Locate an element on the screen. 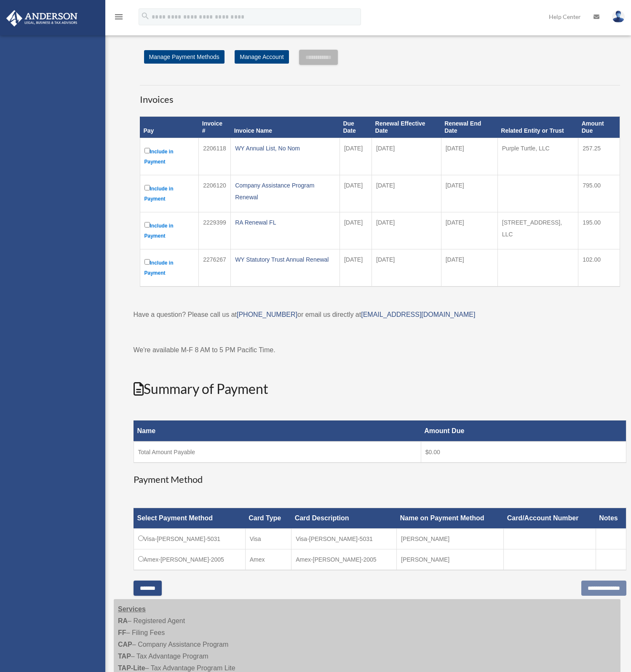 The width and height of the screenshot is (631, 672). th: Due Date is located at coordinates (355, 127).